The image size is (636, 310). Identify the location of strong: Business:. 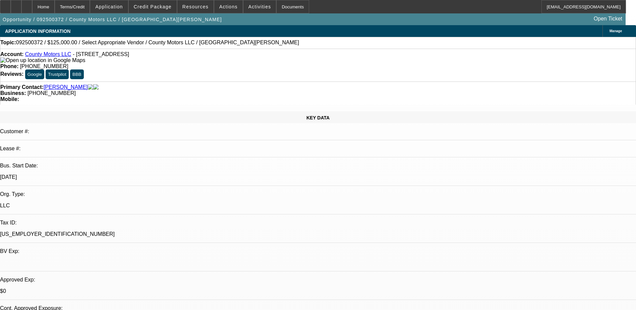
(13, 93).